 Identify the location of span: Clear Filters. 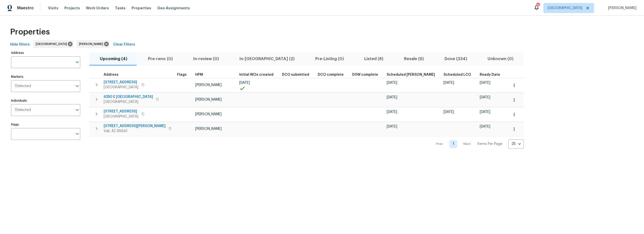
(124, 44).